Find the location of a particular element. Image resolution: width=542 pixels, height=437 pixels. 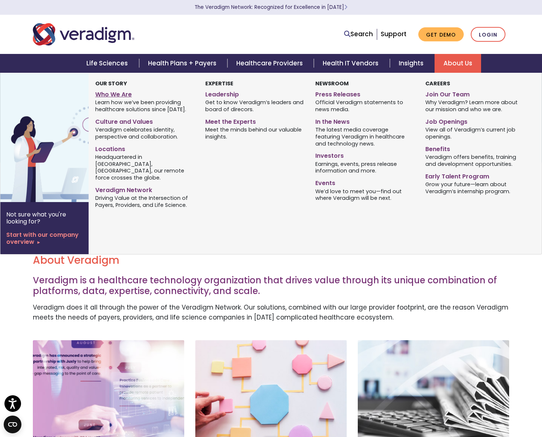

strong: Newsroom is located at coordinates (332, 83).